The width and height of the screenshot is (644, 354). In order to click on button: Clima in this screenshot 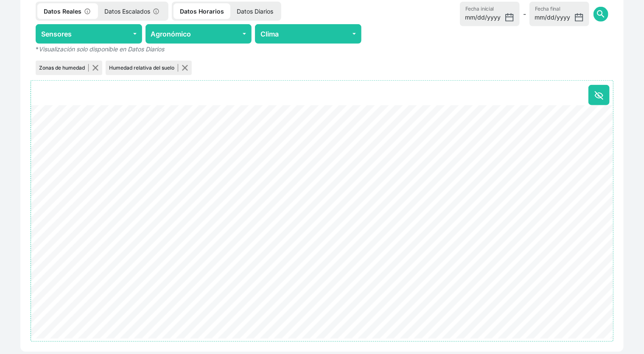, I will do `click(308, 34)`.